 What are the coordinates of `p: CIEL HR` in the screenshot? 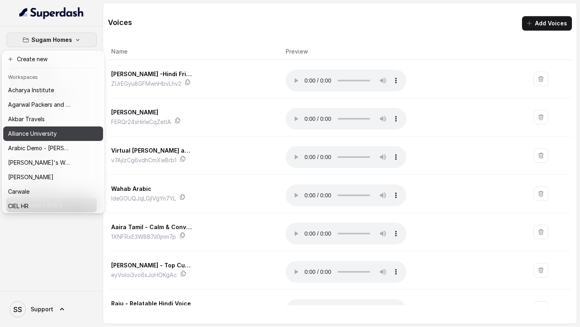 It's located at (18, 206).